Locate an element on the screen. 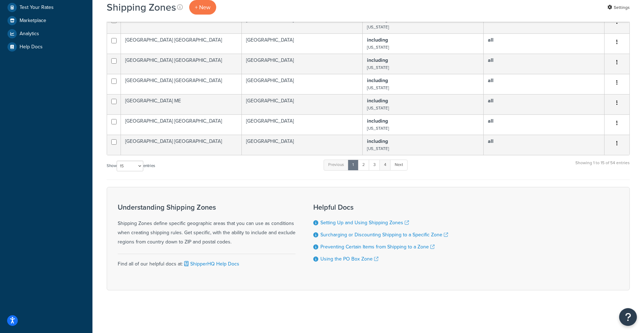 Image resolution: width=644 pixels, height=333 pixels. a: Preventing Certain Items from Shipping to a Zone is located at coordinates (377, 246).